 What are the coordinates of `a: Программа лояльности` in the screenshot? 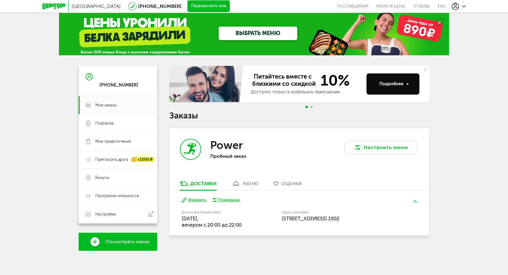 It's located at (118, 196).